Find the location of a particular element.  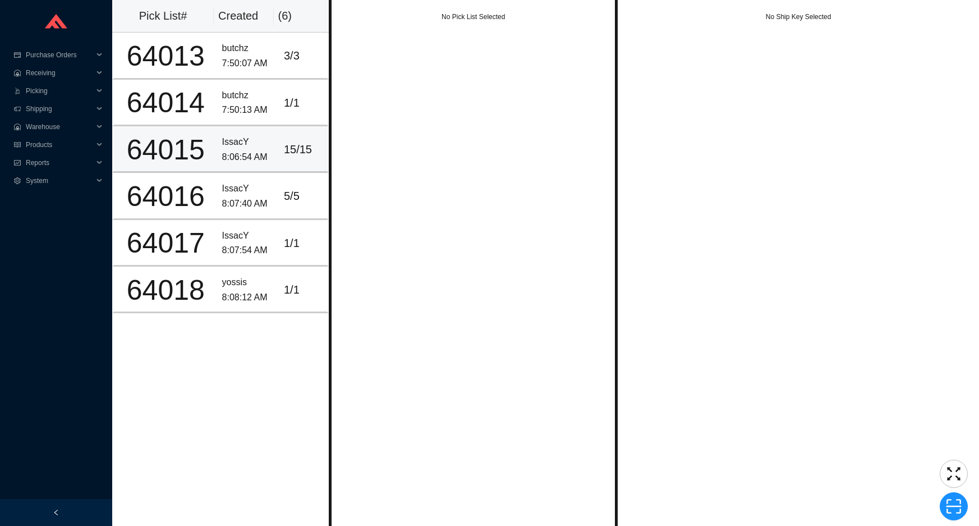

div: 7:50:13 AM is located at coordinates (249, 110).